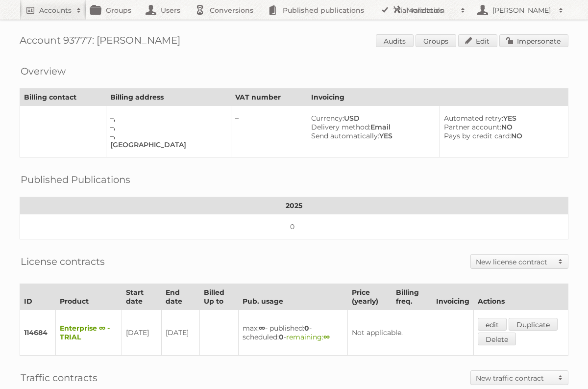  I want to click on a: Edit, so click(478, 41).